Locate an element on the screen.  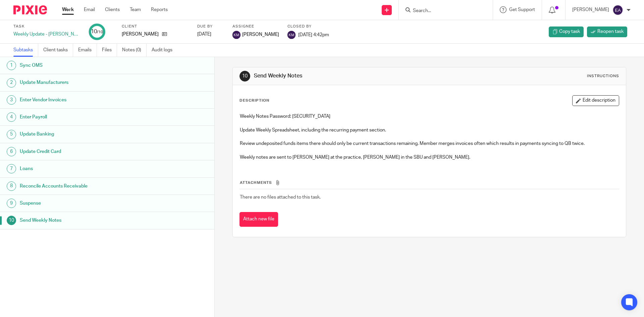
a: Files is located at coordinates (109, 50).